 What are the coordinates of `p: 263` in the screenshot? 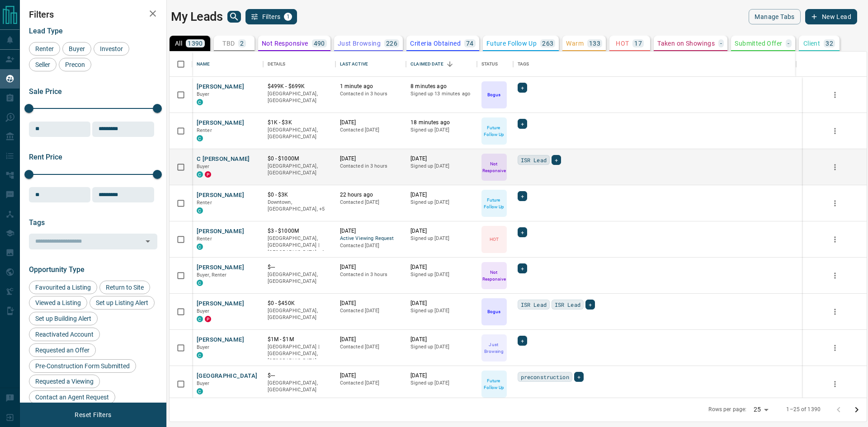 It's located at (547, 44).